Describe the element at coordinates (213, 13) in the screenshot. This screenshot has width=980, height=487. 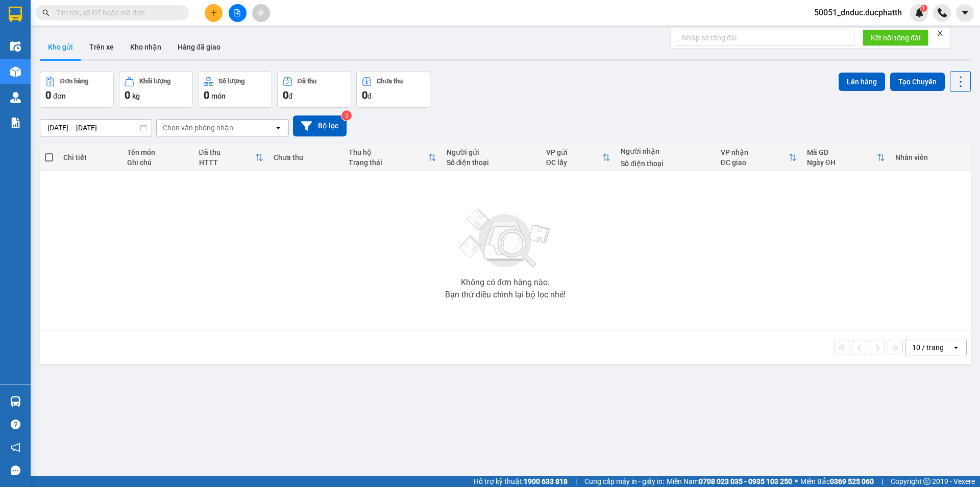
I see `button: plus` at that location.